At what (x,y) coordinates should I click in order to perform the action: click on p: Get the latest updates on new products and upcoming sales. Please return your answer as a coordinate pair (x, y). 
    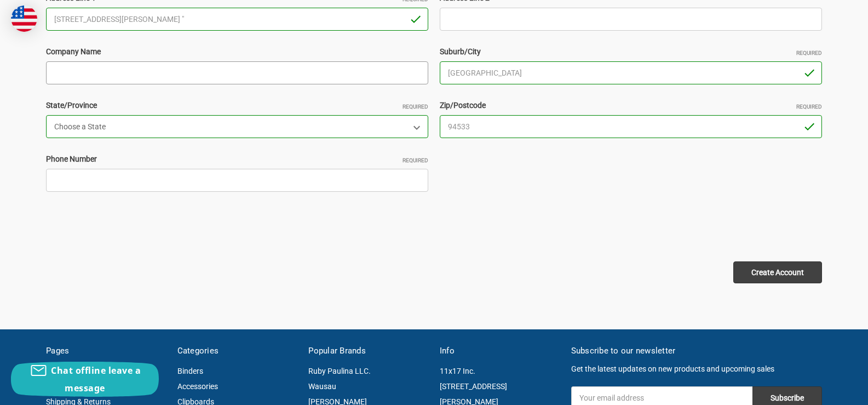
    Looking at the image, I should click on (696, 369).